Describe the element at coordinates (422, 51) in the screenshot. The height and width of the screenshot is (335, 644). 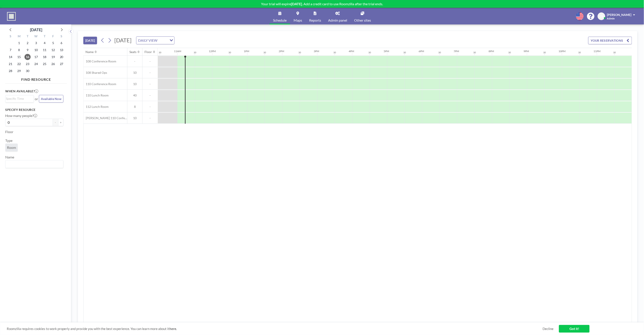
I see `div: 6PM` at that location.